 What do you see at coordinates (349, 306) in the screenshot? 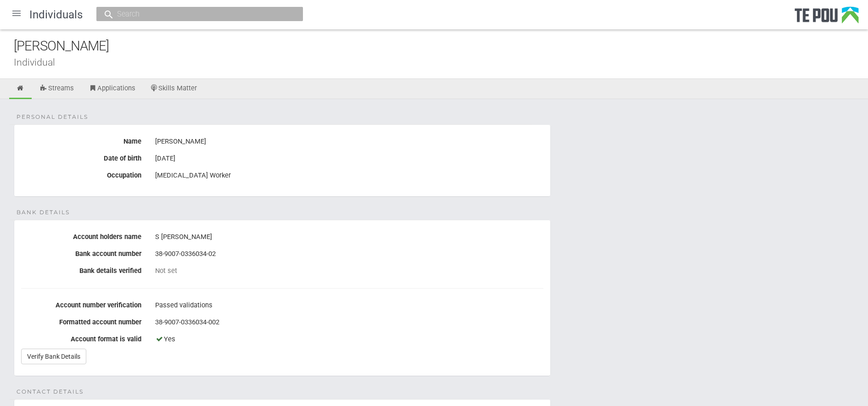
I see `div: Passed validations` at bounding box center [349, 306].